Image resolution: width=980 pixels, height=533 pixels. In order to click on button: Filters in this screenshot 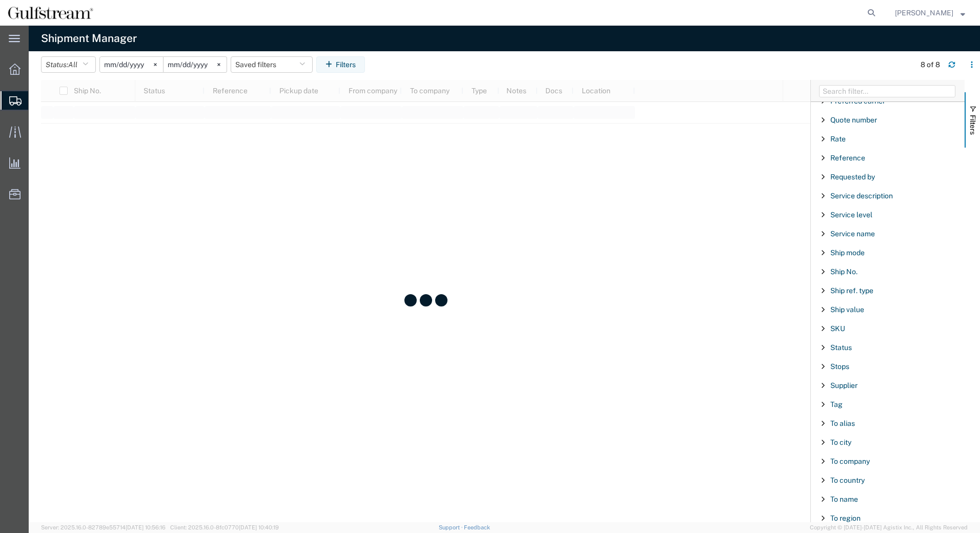, I will do `click(341, 65)`.